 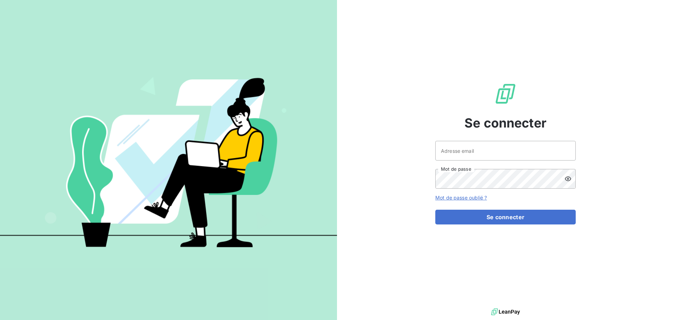 What do you see at coordinates (505, 151) in the screenshot?
I see `input: placeholder` at bounding box center [505, 151].